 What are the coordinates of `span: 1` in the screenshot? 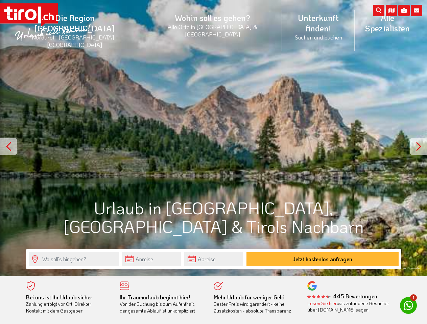 It's located at (413, 298).